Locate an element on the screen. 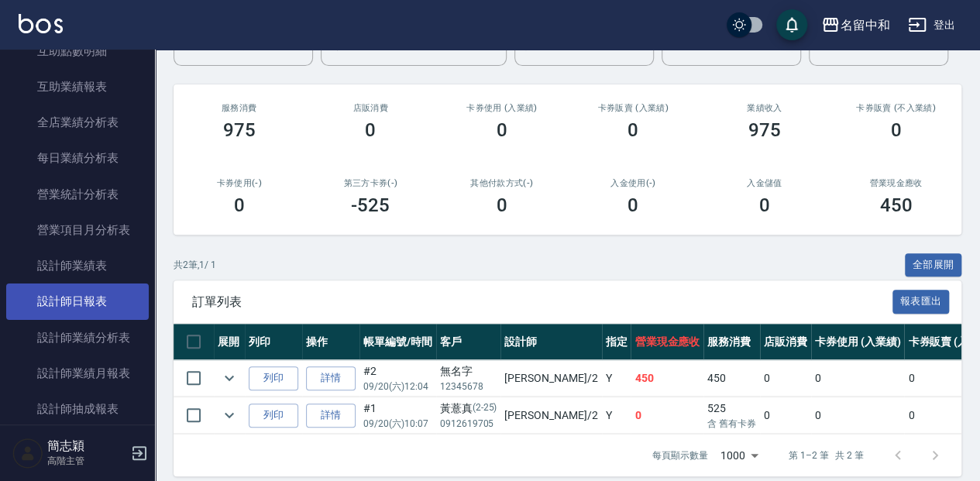 The width and height of the screenshot is (980, 481). button: save is located at coordinates (792, 25).